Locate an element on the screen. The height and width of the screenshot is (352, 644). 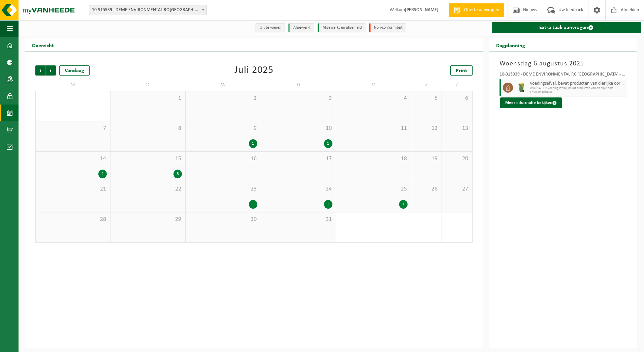
div: Vandaag is located at coordinates (74, 70).